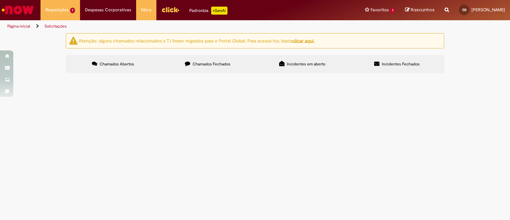 This screenshot has height=220, width=510. I want to click on span: Incidentes em aberto, so click(306, 64).